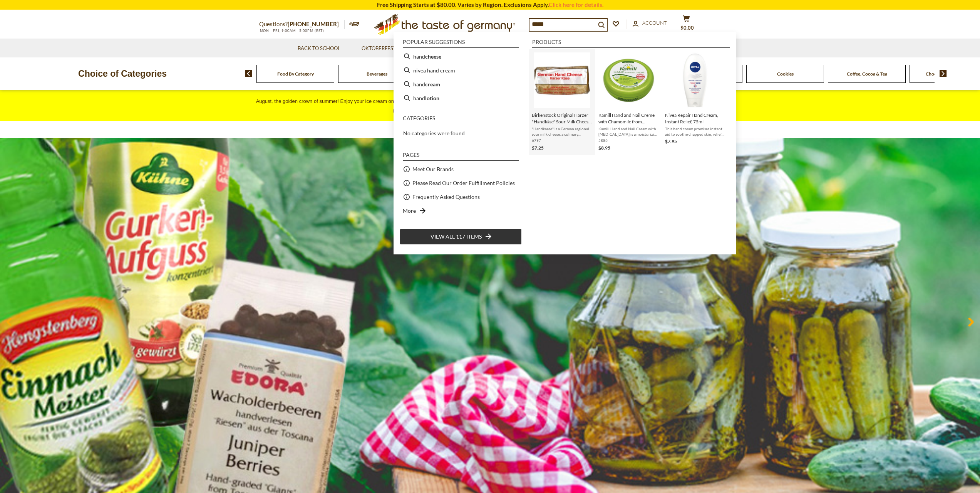  Describe the element at coordinates (460, 84) in the screenshot. I see `li: hand cream` at that location.